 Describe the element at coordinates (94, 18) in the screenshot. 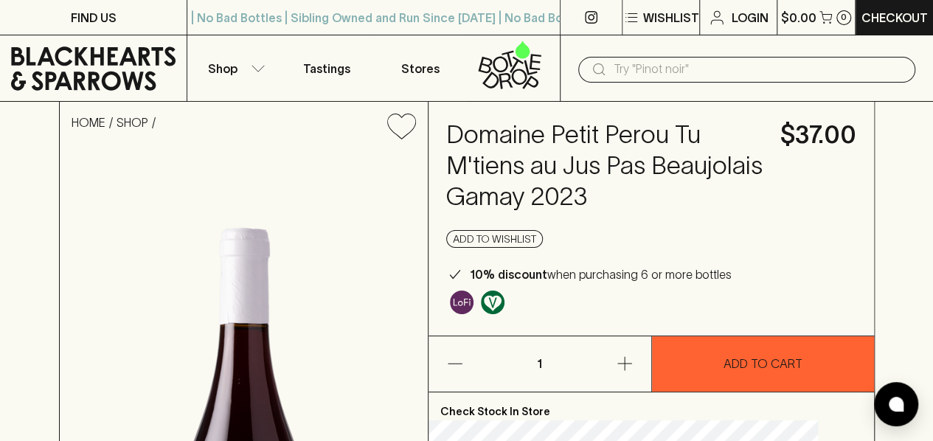

I see `p: FIND US` at that location.